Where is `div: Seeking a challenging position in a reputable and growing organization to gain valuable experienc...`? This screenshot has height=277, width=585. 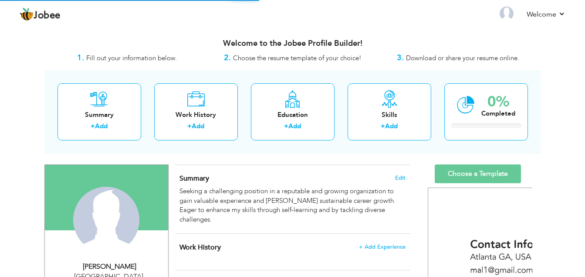
div: Seeking a challenging position in a reputable and growing organization to gain valuable experienc... is located at coordinates (292, 205).